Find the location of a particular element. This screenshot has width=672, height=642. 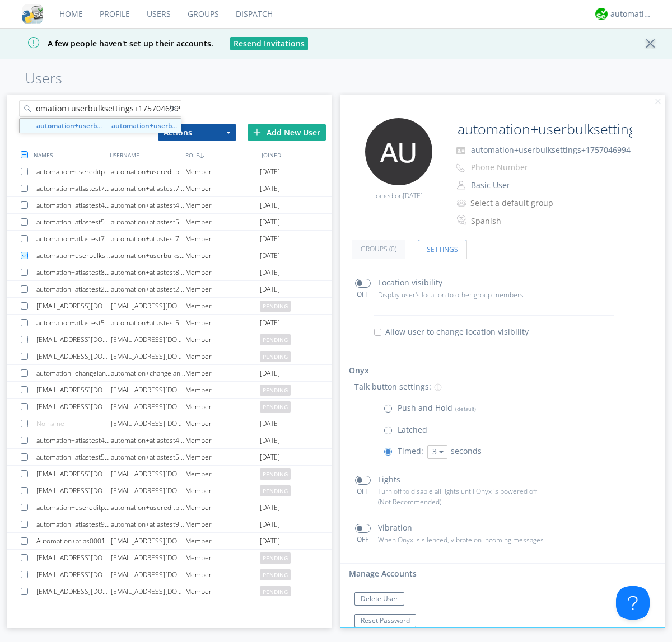

img: plus.svg is located at coordinates (257, 132).